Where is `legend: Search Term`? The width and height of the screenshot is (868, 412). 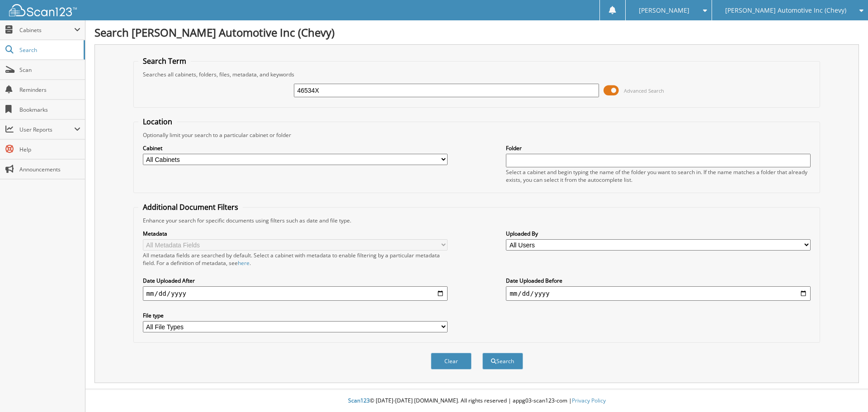 legend: Search Term is located at coordinates (164, 61).